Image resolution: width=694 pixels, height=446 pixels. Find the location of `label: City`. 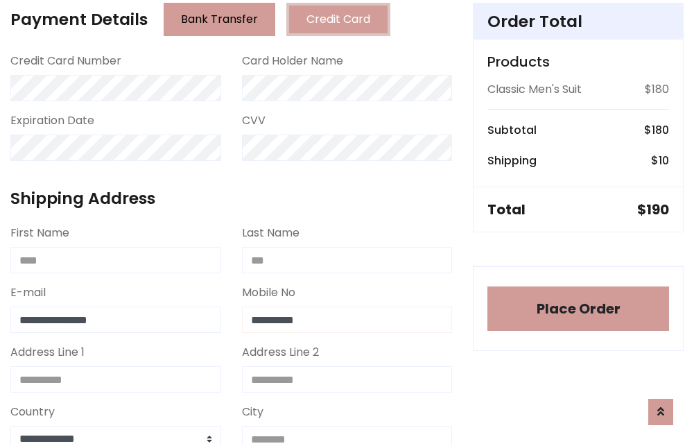

label: City is located at coordinates (253, 412).